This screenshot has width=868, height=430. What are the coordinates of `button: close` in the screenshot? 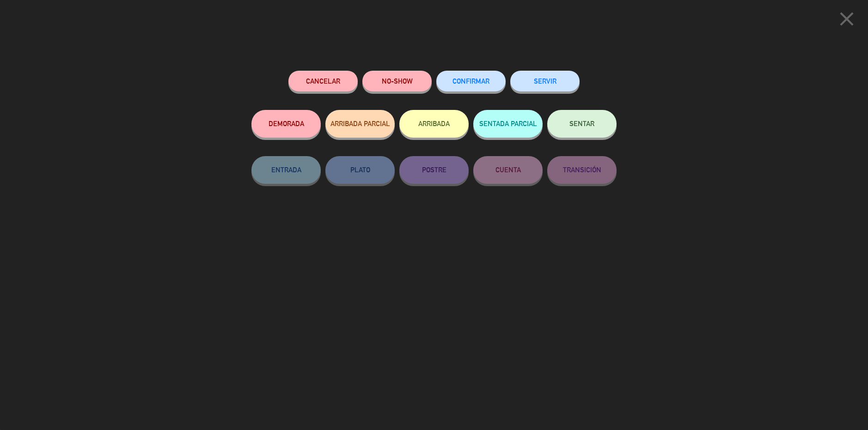 It's located at (847, 21).